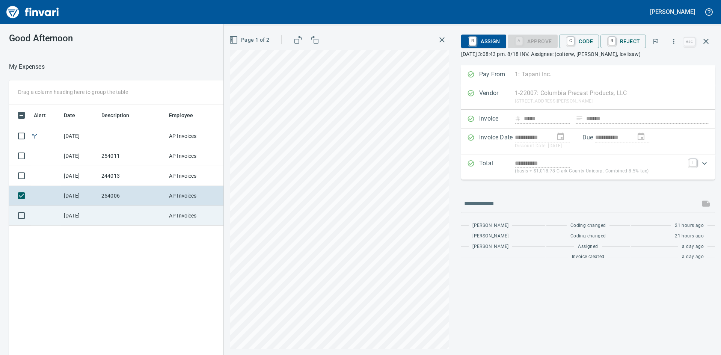 The width and height of the screenshot is (721, 355). What do you see at coordinates (588, 247) in the screenshot?
I see `span: Assigned` at bounding box center [588, 247].